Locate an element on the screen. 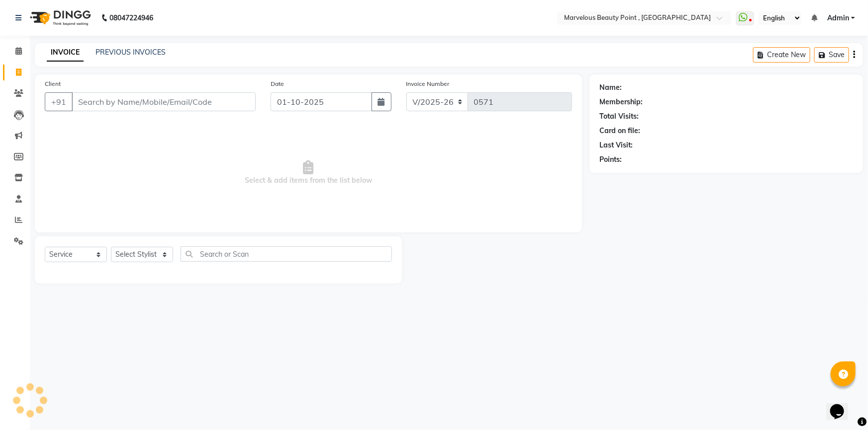 Image resolution: width=868 pixels, height=430 pixels. label: Invoice Number is located at coordinates (427, 84).